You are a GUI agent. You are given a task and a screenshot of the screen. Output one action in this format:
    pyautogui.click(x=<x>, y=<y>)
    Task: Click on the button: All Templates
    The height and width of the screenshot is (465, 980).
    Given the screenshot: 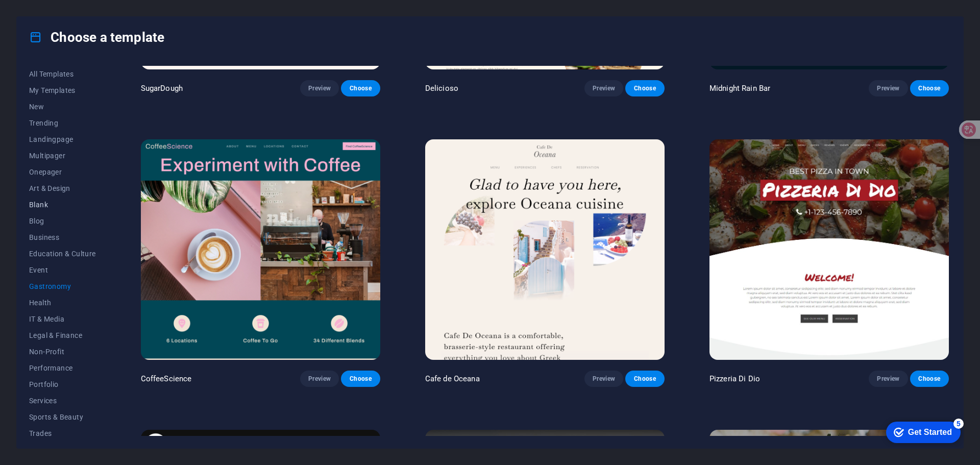 What is the action you would take?
    pyautogui.click(x=63, y=74)
    